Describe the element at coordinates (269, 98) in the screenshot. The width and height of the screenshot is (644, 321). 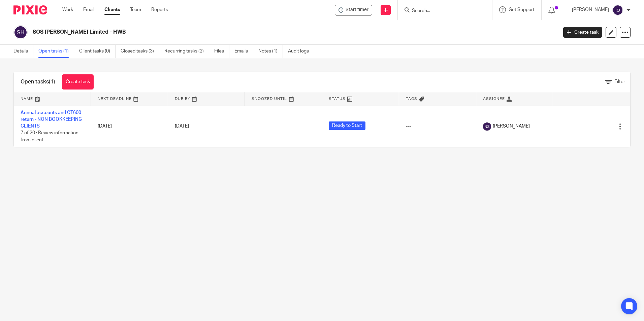
I see `span: Snoozed Until` at that location.